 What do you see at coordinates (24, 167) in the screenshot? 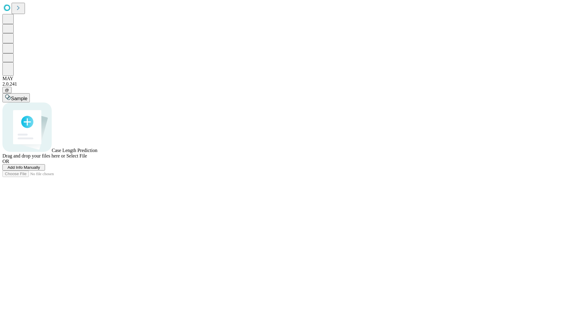
I see `span: Add Info Manually` at bounding box center [24, 167].